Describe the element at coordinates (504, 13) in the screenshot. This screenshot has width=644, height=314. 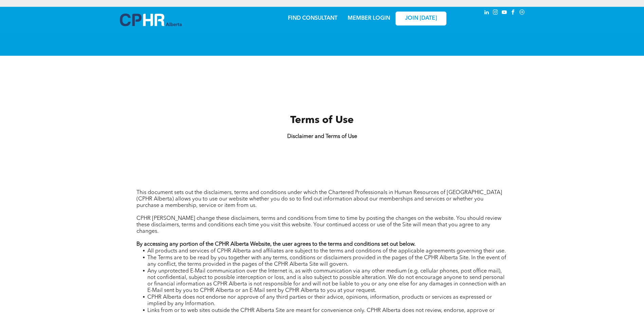
I see `a: youtube` at that location.